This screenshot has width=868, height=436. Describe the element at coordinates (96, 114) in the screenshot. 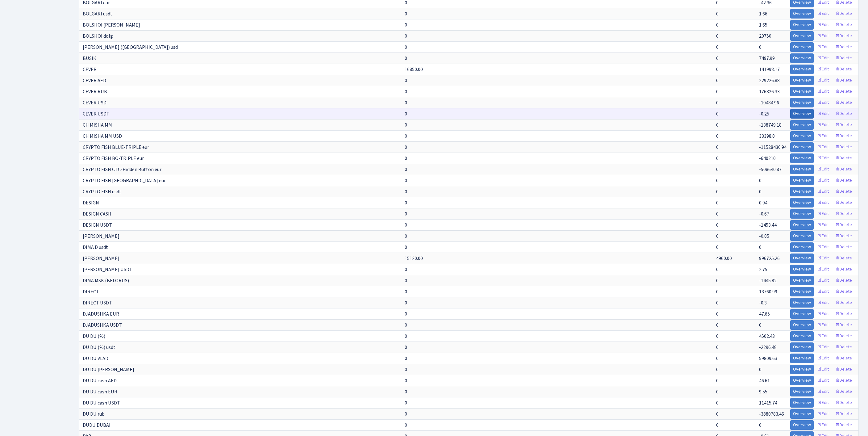

I see `span: CEVER USDT` at that location.